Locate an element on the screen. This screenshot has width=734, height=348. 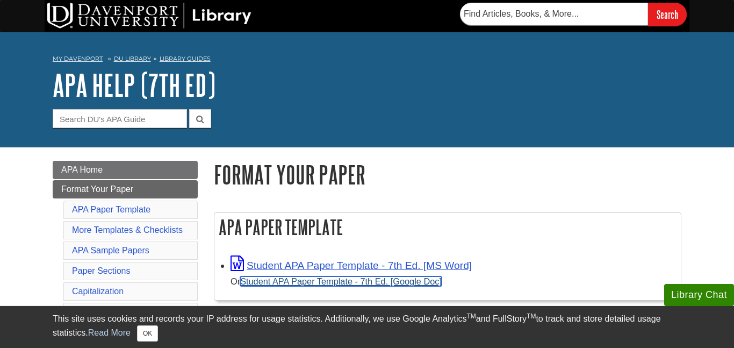
img: DU Library is located at coordinates (149, 16).